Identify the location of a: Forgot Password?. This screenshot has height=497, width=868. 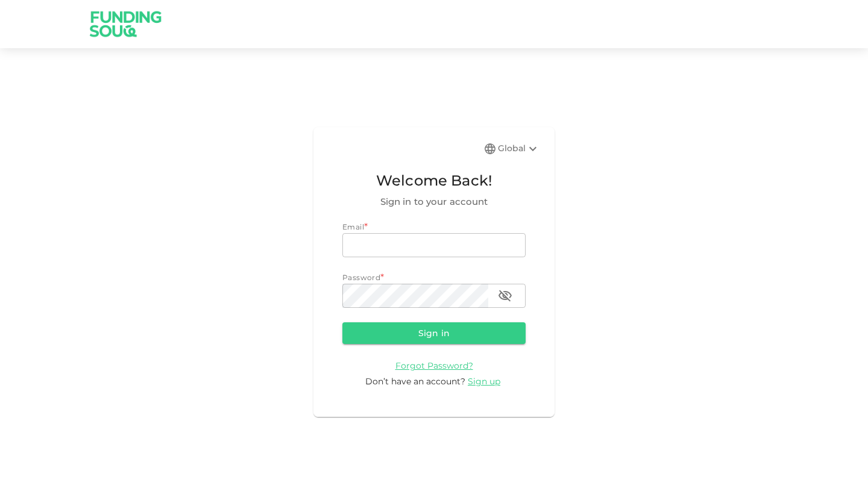
(434, 365).